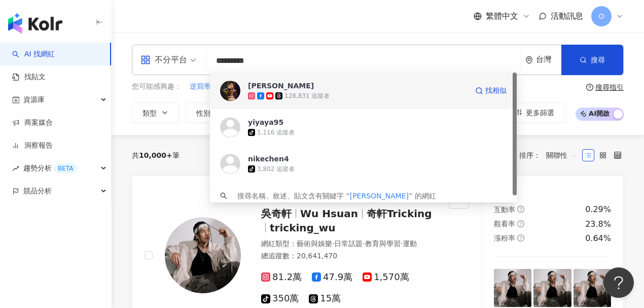 This screenshot has width=644, height=308. Describe the element at coordinates (29, 77) in the screenshot. I see `a: 找貼文` at that location.